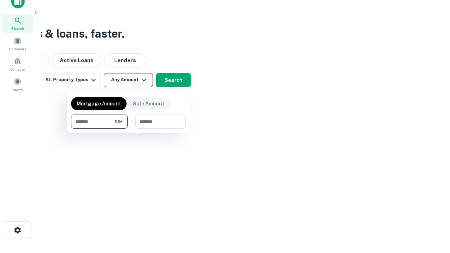 This screenshot has width=450, height=253. Describe the element at coordinates (118, 122) in the screenshot. I see `span: $1M` at that location.